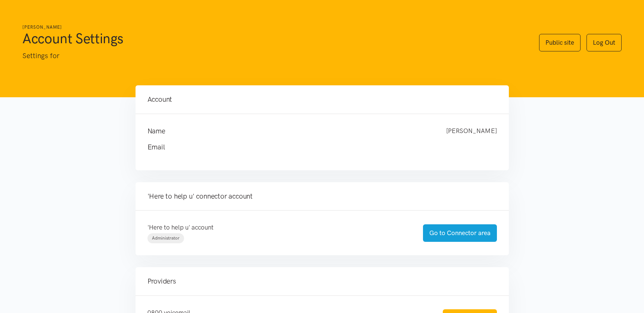 This screenshot has width=644, height=313. Describe the element at coordinates (290, 131) in the screenshot. I see `h4: Name` at that location.